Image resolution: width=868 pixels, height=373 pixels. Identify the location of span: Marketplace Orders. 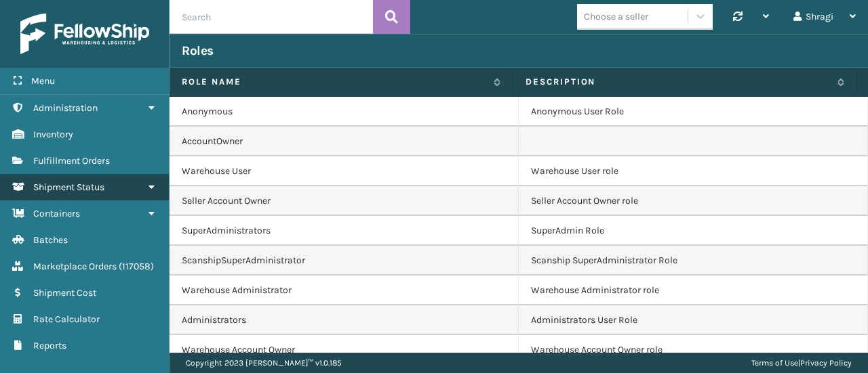
(74, 266).